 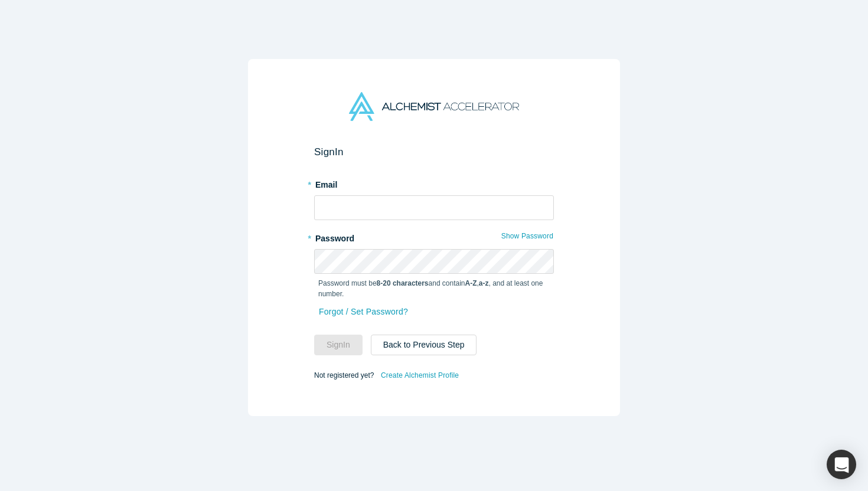 I want to click on img: Alchemist Accelerator Logo, so click(x=434, y=106).